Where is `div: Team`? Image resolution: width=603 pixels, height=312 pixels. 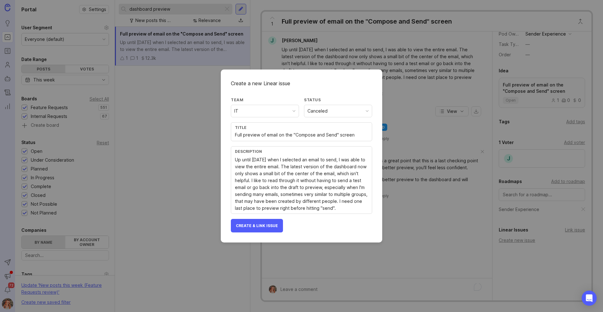
div: Team is located at coordinates (265, 100).